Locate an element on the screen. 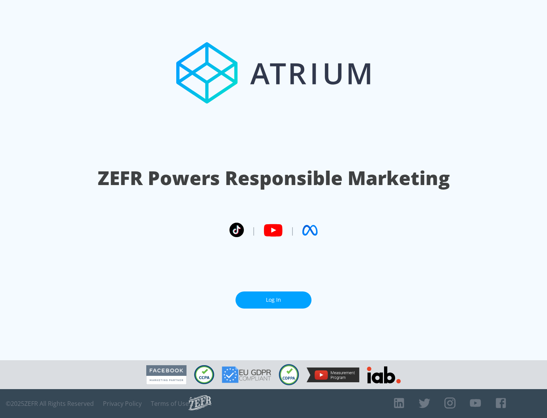  img: GDPR Compliant is located at coordinates (246, 374).